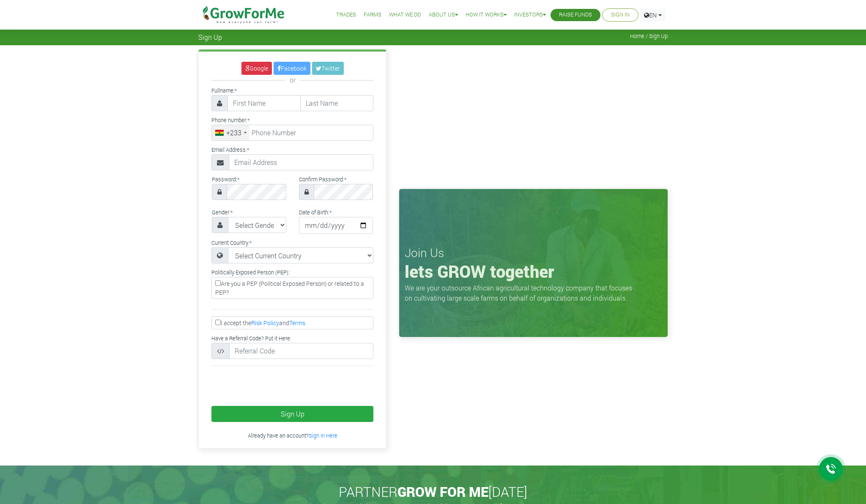 The image size is (866, 504). What do you see at coordinates (486, 15) in the screenshot?
I see `a: How it Works` at bounding box center [486, 15].